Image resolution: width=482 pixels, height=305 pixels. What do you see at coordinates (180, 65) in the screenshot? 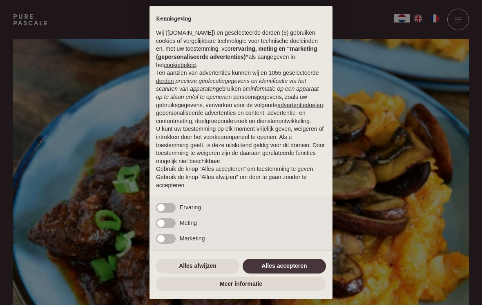
I see `a: cookiebeleid` at bounding box center [180, 65].